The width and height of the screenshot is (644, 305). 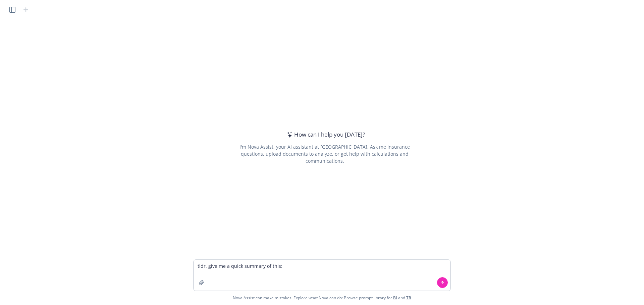 I want to click on a: BI, so click(x=395, y=298).